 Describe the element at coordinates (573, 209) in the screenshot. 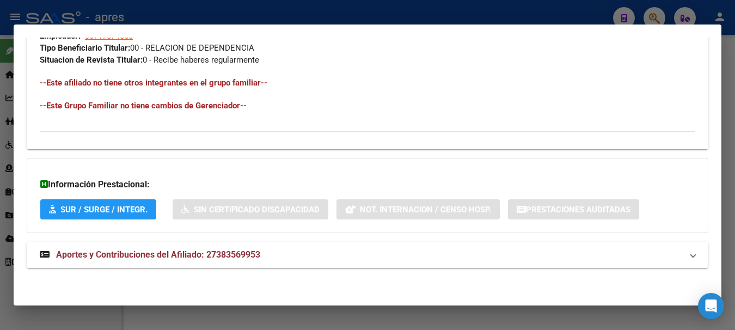

I see `button: Prestaciones Auditadas` at that location.